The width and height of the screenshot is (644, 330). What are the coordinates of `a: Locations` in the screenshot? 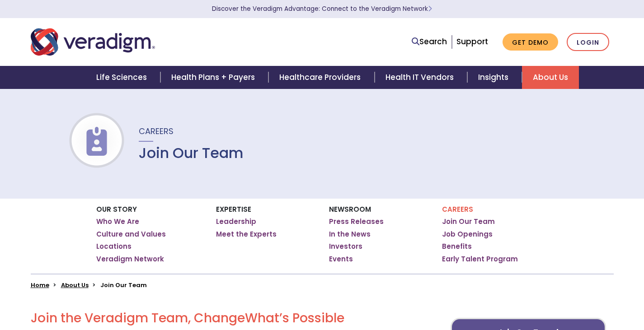 It's located at (114, 246).